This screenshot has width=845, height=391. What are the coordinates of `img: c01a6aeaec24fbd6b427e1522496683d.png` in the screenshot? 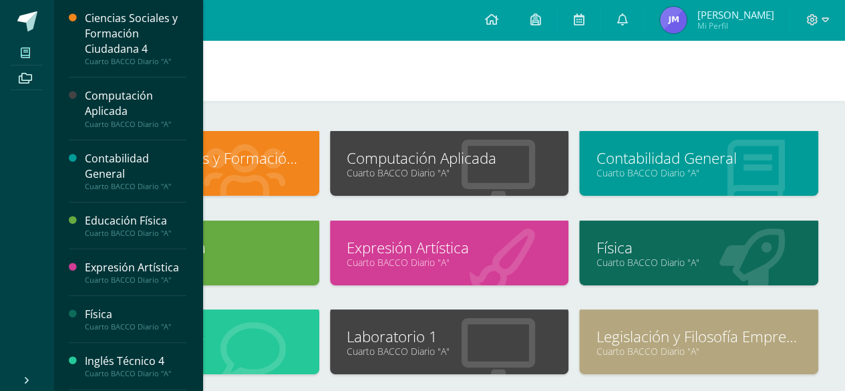 It's located at (673, 20).